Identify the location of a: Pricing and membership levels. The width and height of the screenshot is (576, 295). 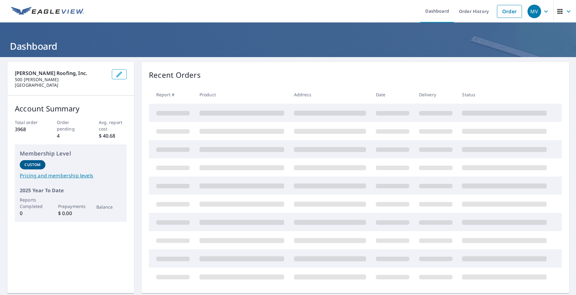
(71, 176).